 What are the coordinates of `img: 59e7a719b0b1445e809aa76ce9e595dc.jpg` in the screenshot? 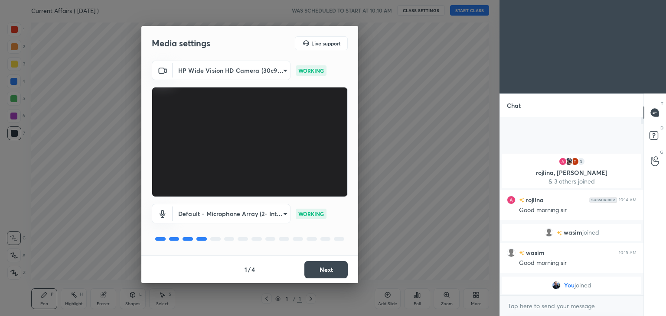 It's located at (568, 162).